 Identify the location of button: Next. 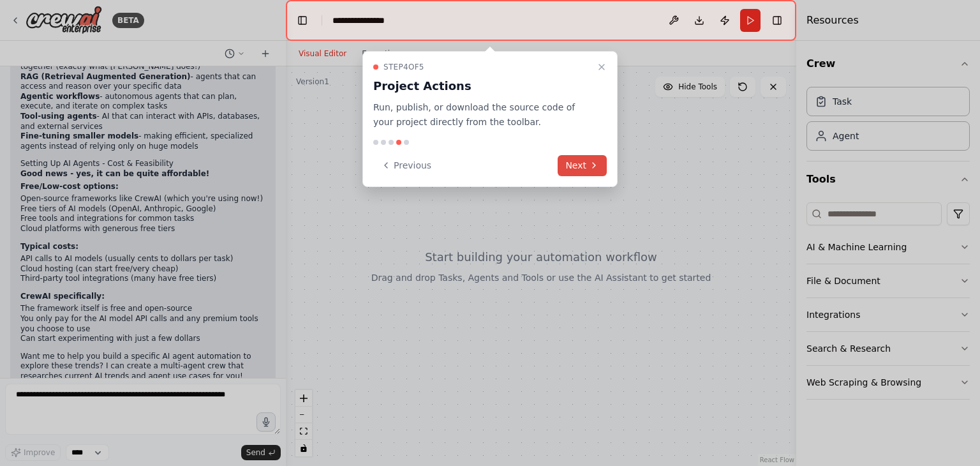
(582, 165).